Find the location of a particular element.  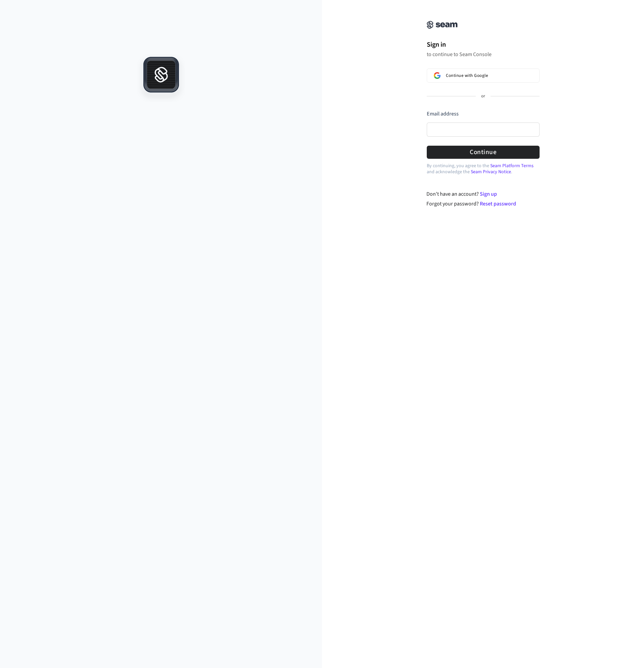

div: Don't have an account? is located at coordinates (483, 194).